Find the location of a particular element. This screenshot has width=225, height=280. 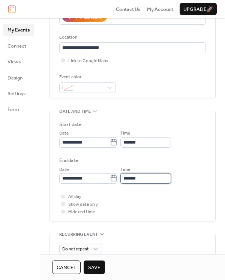

span: Connect is located at coordinates (17, 46).